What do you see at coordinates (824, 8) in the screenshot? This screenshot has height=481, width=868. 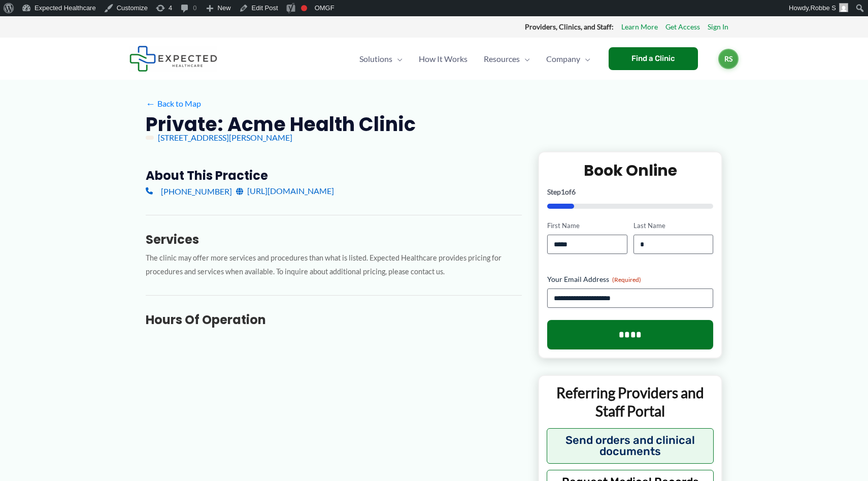 I see `span: Robbe S` at bounding box center [824, 8].